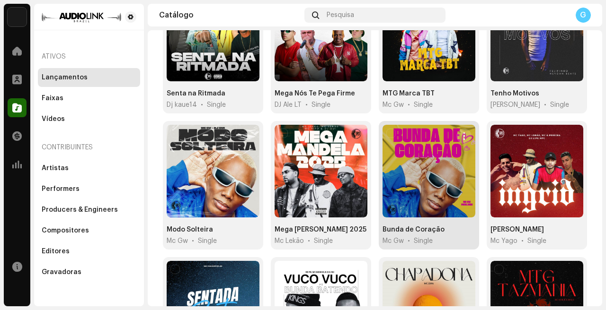 This screenshot has width=606, height=310. I want to click on span: DJ Ale LT, so click(288, 105).